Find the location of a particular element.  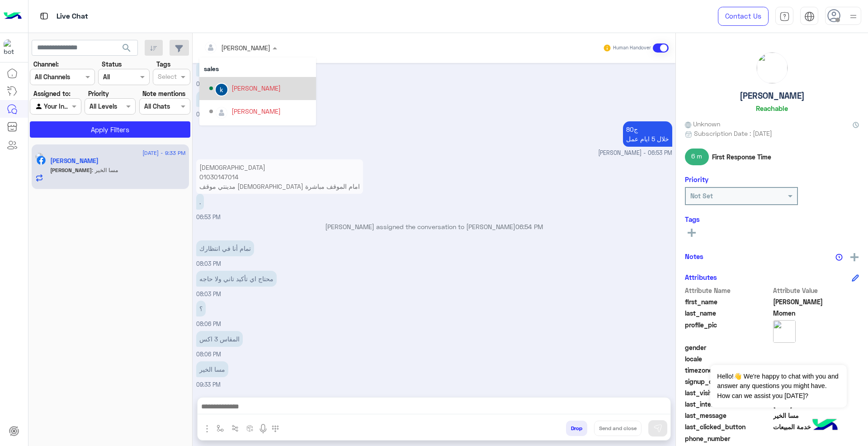

img: defaultAdmin.png is located at coordinates (221, 113).